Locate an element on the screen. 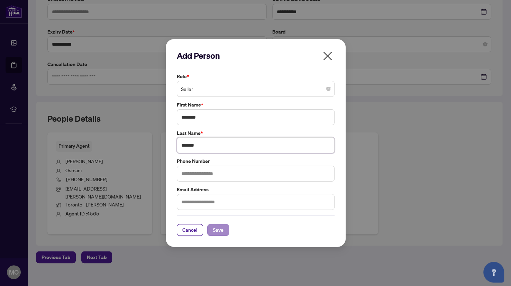 The image size is (511, 286). button: Save is located at coordinates (218, 230).